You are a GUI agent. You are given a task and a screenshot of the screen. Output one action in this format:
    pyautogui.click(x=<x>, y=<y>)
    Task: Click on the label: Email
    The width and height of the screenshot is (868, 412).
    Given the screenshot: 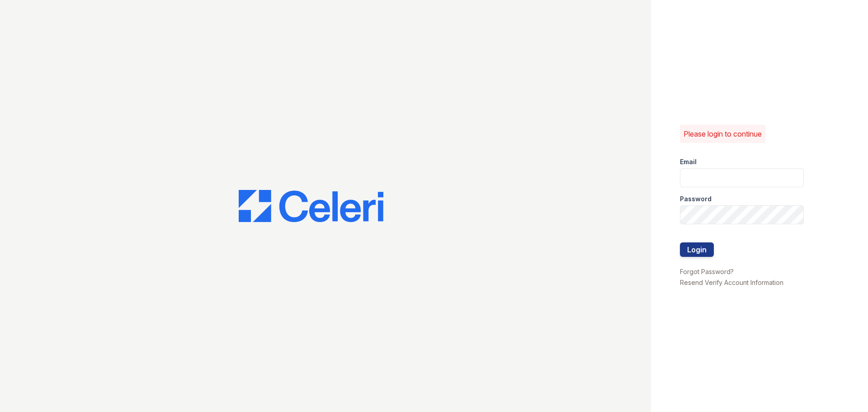 What is the action you would take?
    pyautogui.click(x=688, y=162)
    